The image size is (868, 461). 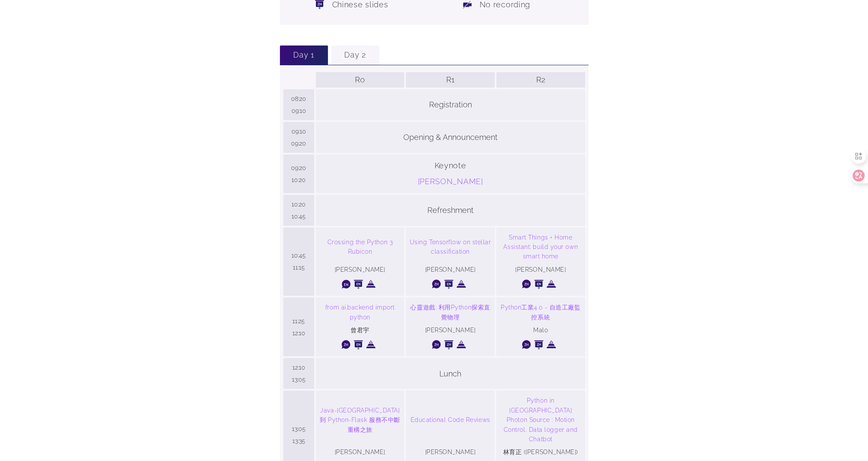 I want to click on a: Using Tensorflow on stellar classification, so click(x=450, y=247).